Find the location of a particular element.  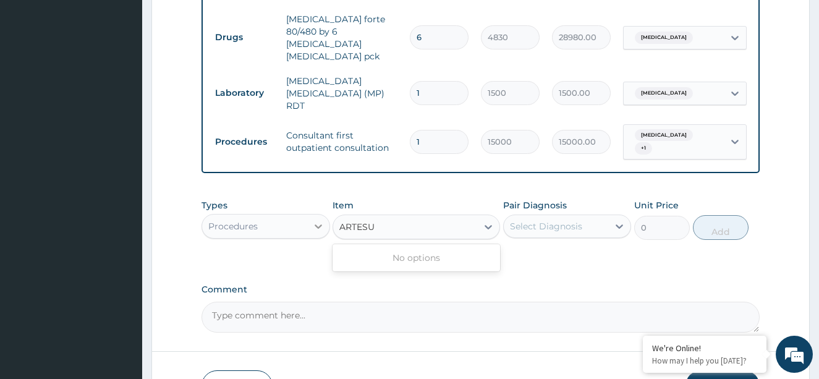

label: Pair Diagnosis is located at coordinates (535, 205).